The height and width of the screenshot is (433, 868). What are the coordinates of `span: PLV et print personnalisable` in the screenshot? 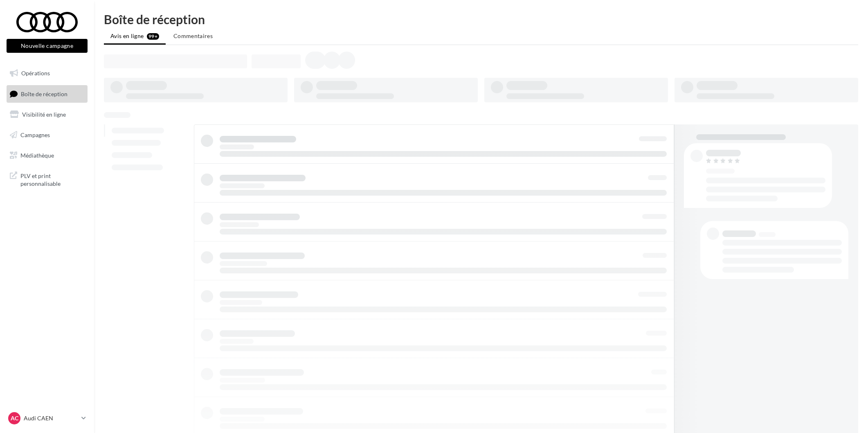 It's located at (53, 179).